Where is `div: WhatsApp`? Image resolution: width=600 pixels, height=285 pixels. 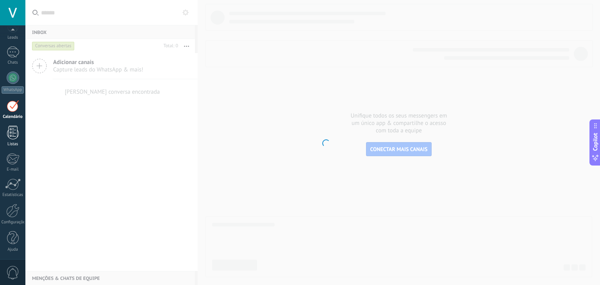
div: WhatsApp is located at coordinates (12, 90).